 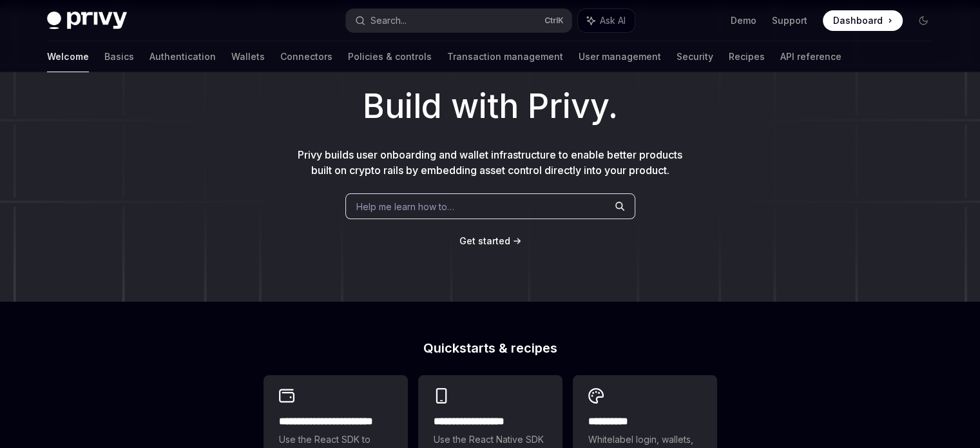 I want to click on span: Get started, so click(x=485, y=241).